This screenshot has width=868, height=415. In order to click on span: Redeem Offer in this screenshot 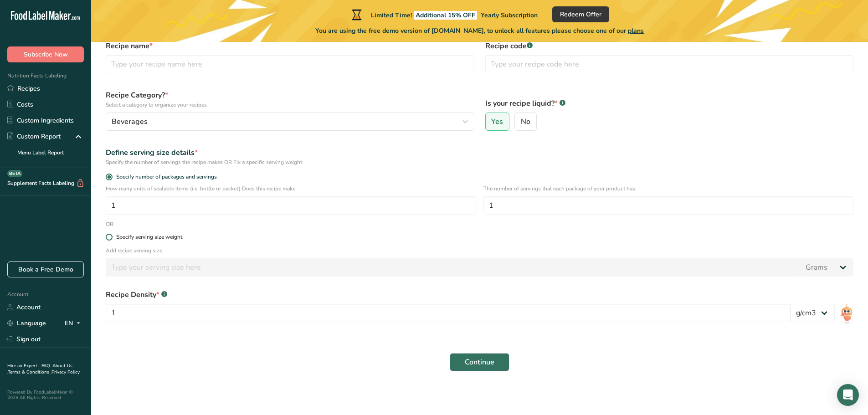, I will do `click(581, 14)`.